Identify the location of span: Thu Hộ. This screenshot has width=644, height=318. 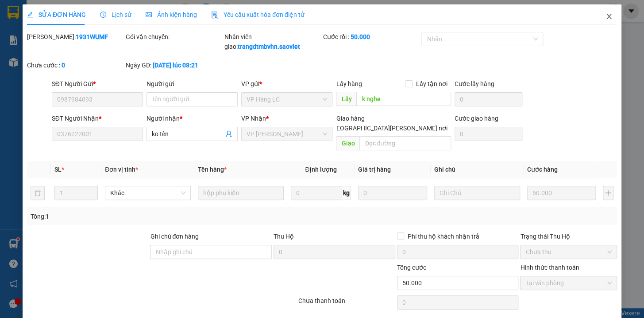
(284, 236).